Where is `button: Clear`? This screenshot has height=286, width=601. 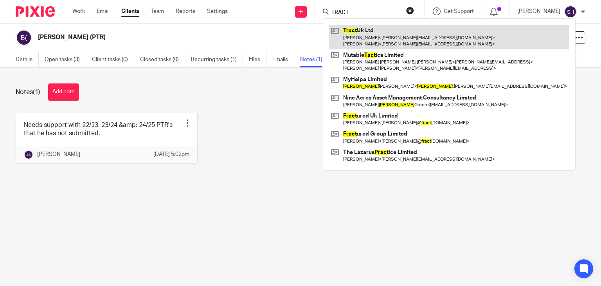
button: Clear is located at coordinates (410, 11).